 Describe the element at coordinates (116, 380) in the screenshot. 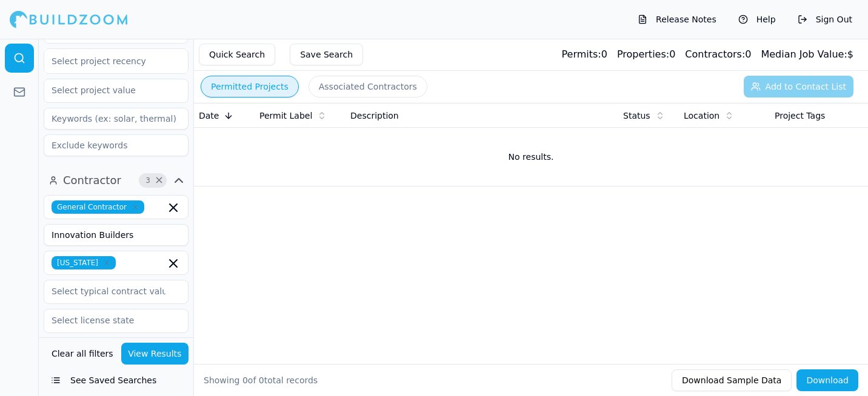

I see `button: See Saved Searches` at that location.